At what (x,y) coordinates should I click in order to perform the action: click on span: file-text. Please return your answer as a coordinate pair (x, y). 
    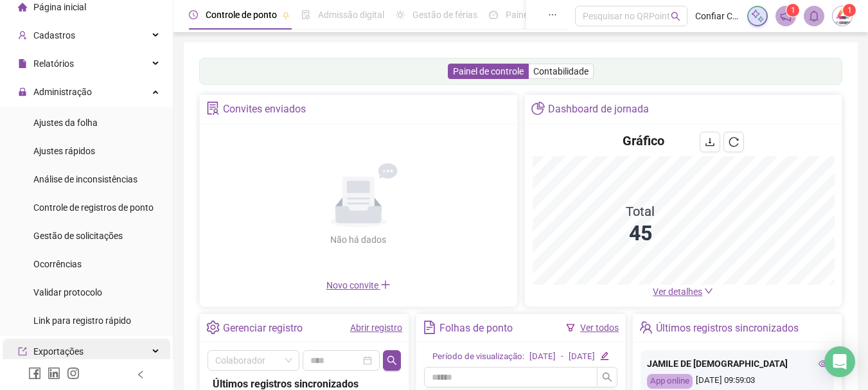
    Looking at the image, I should click on (429, 327).